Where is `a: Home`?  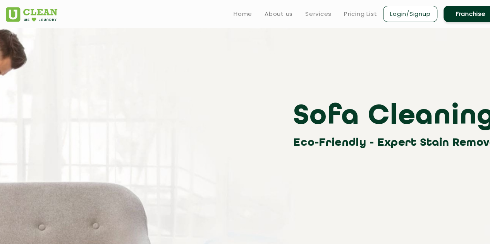 a: Home is located at coordinates (243, 14).